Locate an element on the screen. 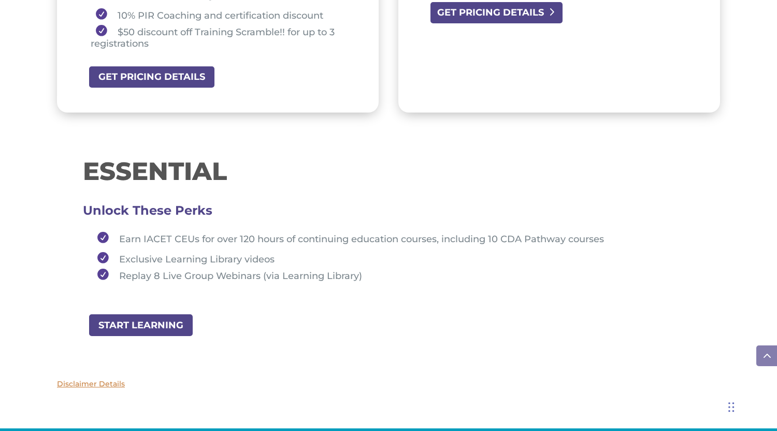 The image size is (777, 431). div: Drag is located at coordinates (732, 407).